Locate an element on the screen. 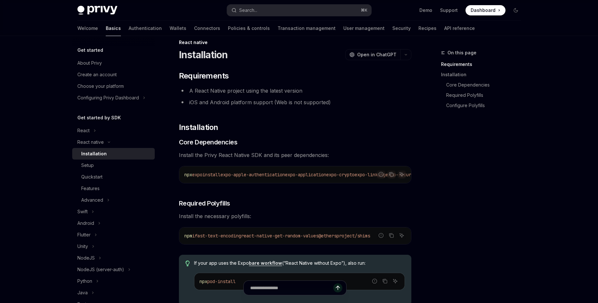 The width and height of the screenshot is (598, 303). a: bare workflow is located at coordinates (265, 264).